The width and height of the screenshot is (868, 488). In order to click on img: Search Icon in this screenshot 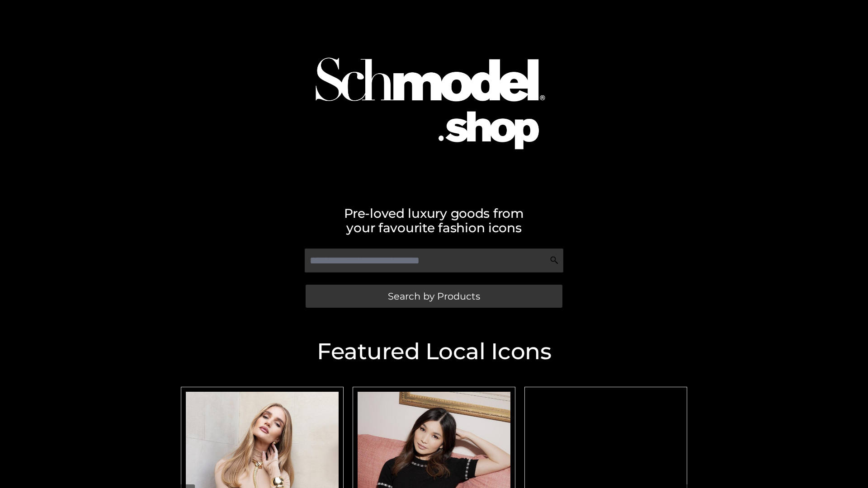, I will do `click(555, 260)`.